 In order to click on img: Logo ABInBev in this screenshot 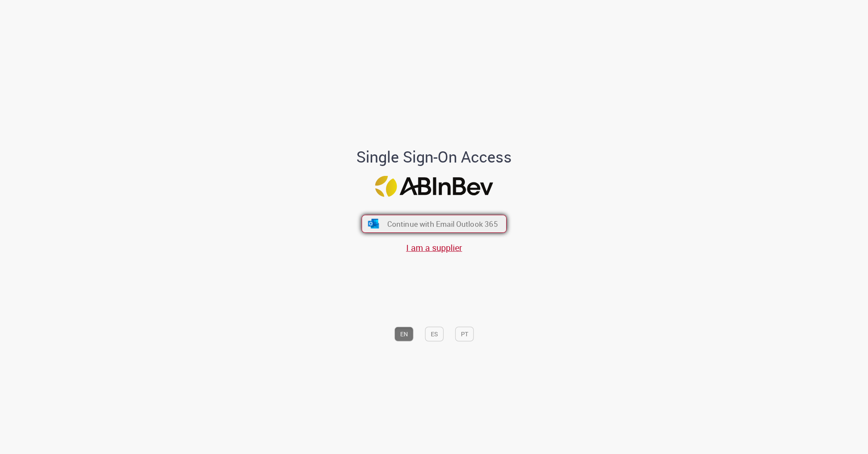, I will do `click(434, 185)`.